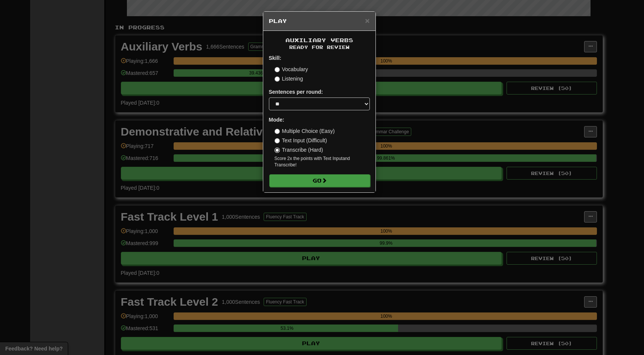  I want to click on small: Score 2x the points with Text Input and Transcribe !, so click(322, 162).